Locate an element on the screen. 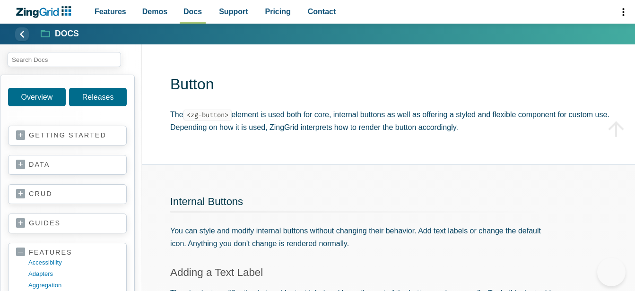  a: Internal Buttons is located at coordinates (207, 202).